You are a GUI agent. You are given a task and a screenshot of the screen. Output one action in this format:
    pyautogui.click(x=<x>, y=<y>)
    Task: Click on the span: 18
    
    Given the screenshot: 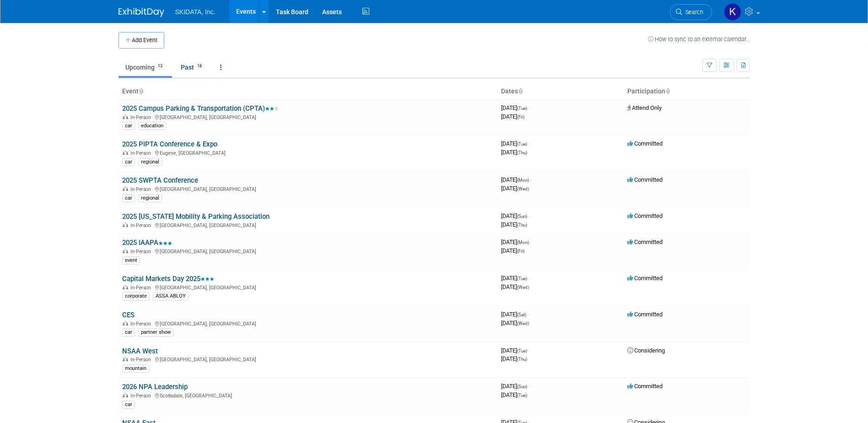 What is the action you would take?
    pyautogui.click(x=200, y=66)
    